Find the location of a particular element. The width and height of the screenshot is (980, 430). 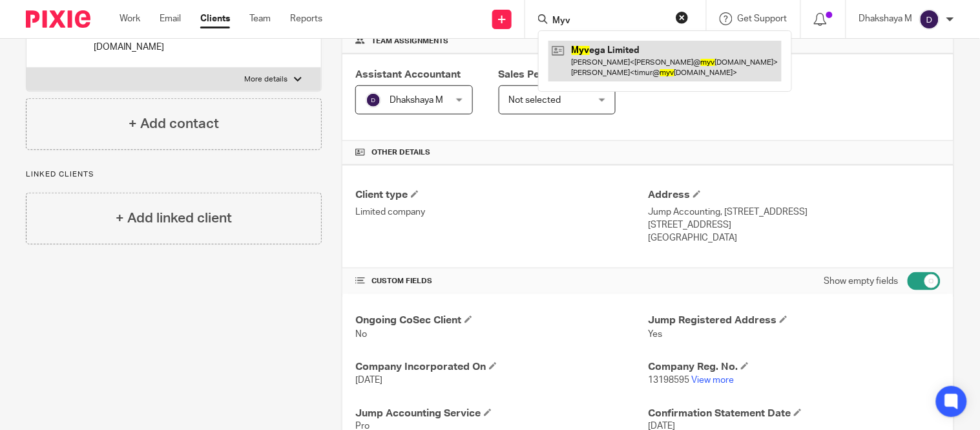

span: 13198595 is located at coordinates (668, 379).